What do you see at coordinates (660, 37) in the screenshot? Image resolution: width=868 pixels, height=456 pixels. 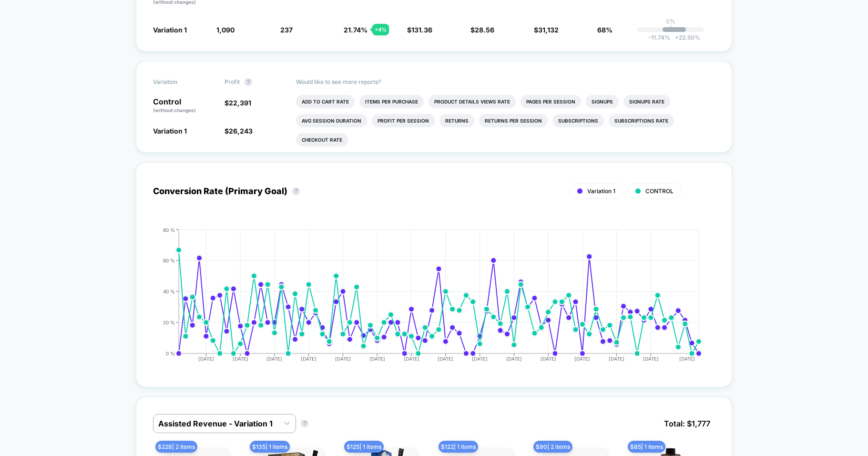 I see `span: -11.74 %` at bounding box center [660, 37].